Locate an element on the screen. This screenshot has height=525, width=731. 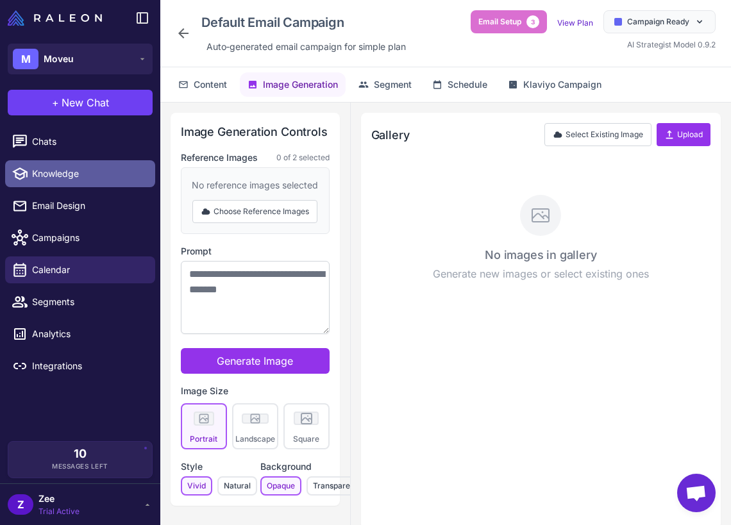
button: Schedule is located at coordinates (460, 85).